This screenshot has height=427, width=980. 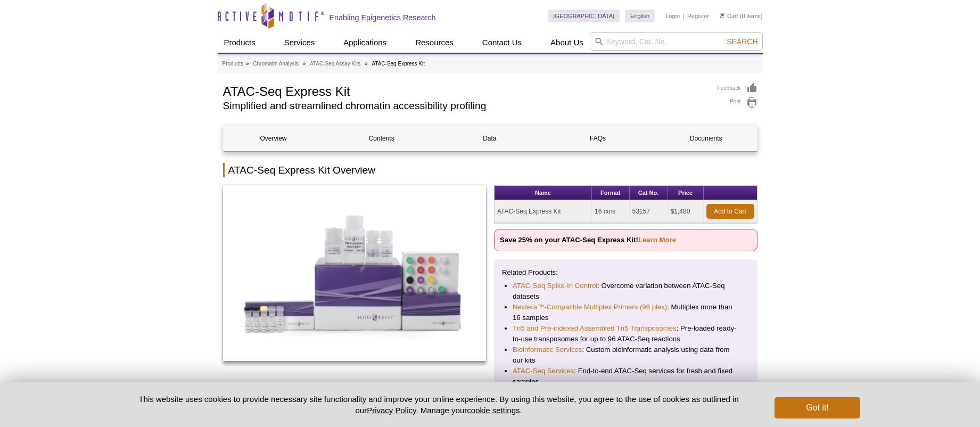 I want to click on td: $1,480, so click(x=686, y=212).